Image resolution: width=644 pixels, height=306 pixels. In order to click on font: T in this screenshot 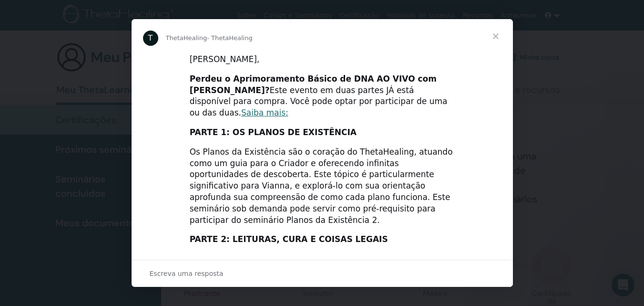, I will do `click(151, 38)`.